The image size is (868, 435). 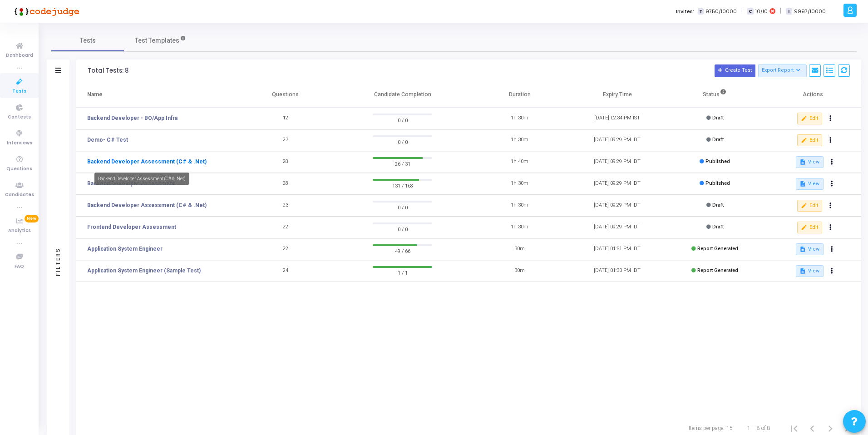 What do you see at coordinates (750, 12) in the screenshot?
I see `span: C` at bounding box center [750, 12].